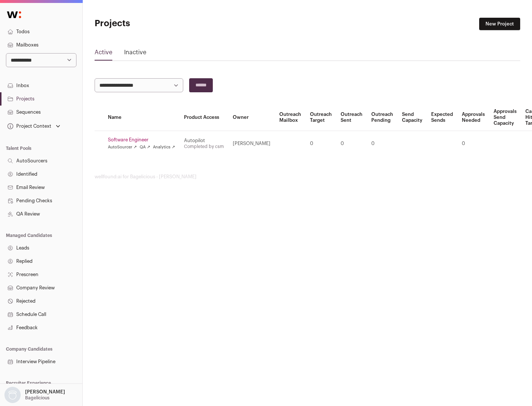 This screenshot has width=532, height=406. Describe the element at coordinates (141, 140) in the screenshot. I see `a: Software Engineer` at that location.